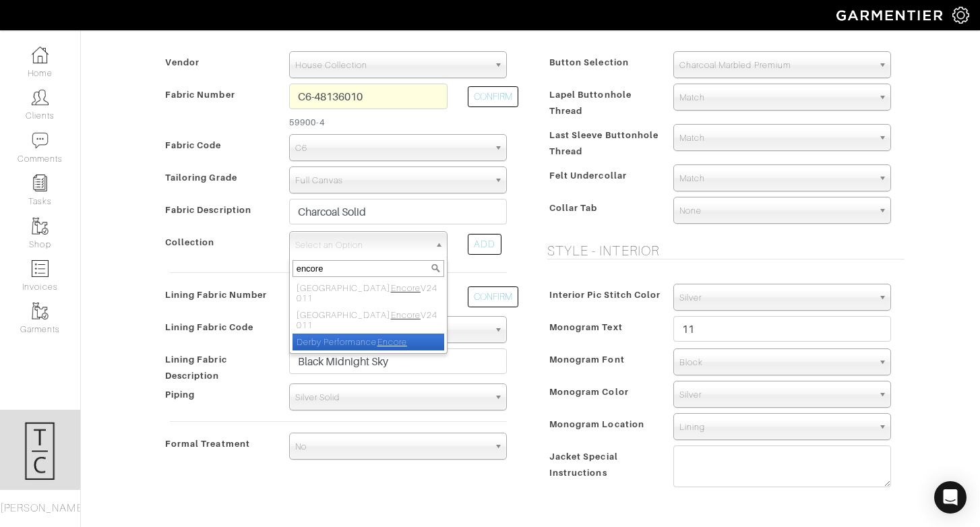 Image resolution: width=980 pixels, height=527 pixels. Describe the element at coordinates (891, 15) in the screenshot. I see `img: garmentier-logo-header-white-b43fb05a5012e4ada735d5af1a66efaba907eab6374d6393d1fbf88cb4ef424d.png` at that location.